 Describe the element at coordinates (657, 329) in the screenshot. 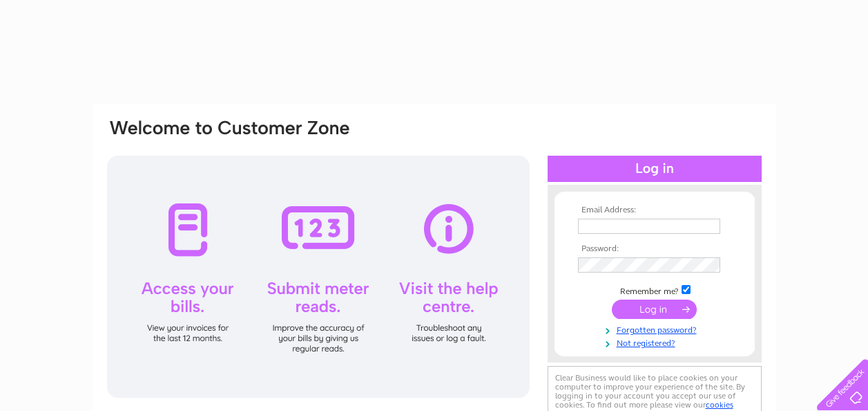

I see `a: Forgotten password?` at that location.